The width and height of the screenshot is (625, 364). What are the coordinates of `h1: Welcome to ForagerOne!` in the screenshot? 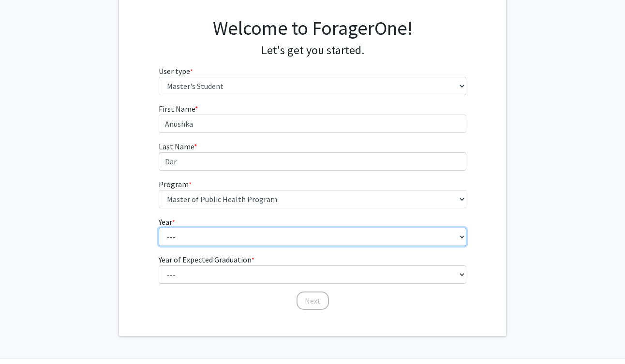 It's located at (313, 28).